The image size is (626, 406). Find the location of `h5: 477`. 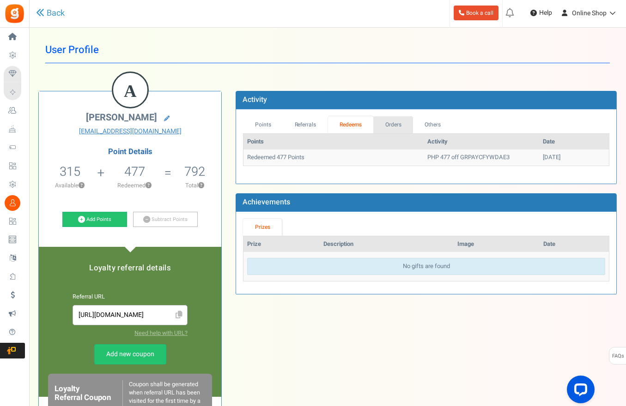

h5: 477 is located at coordinates (134, 172).